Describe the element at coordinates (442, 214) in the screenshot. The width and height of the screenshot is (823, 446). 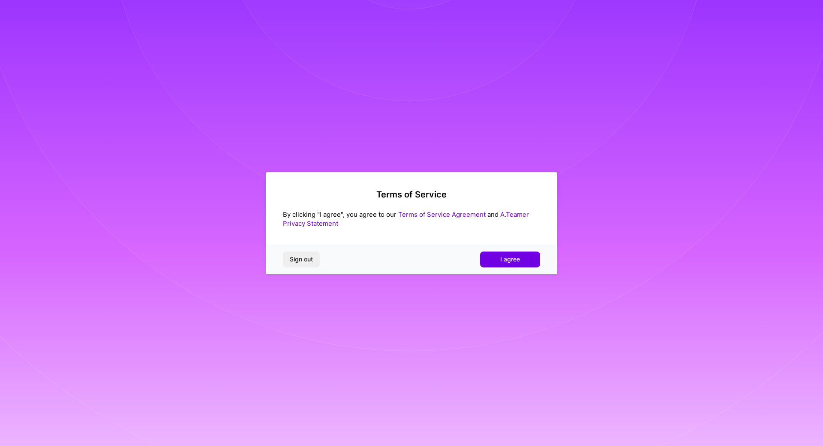
I see `a: Terms of Service Agreement` at that location.